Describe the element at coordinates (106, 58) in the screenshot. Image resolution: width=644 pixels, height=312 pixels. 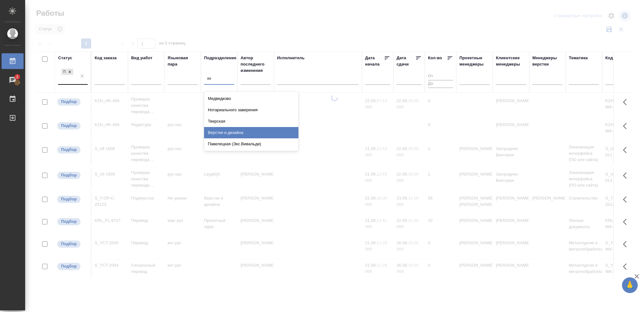
I see `div: Код заказа` at that location.